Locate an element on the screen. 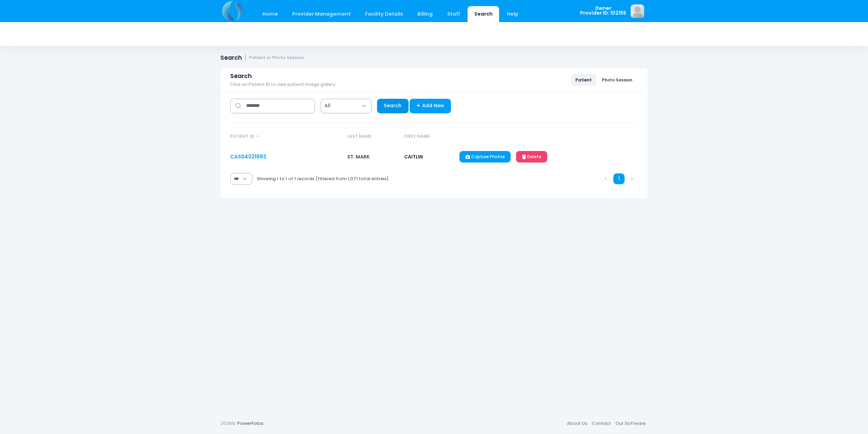  a: Help is located at coordinates (512, 14).